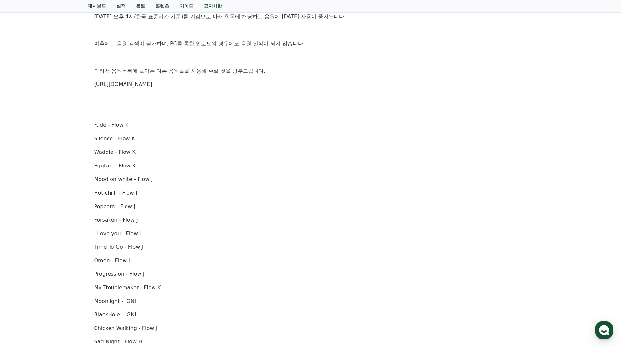  What do you see at coordinates (311, 274) in the screenshot?
I see `p: Progression - Flow J` at bounding box center [311, 274].